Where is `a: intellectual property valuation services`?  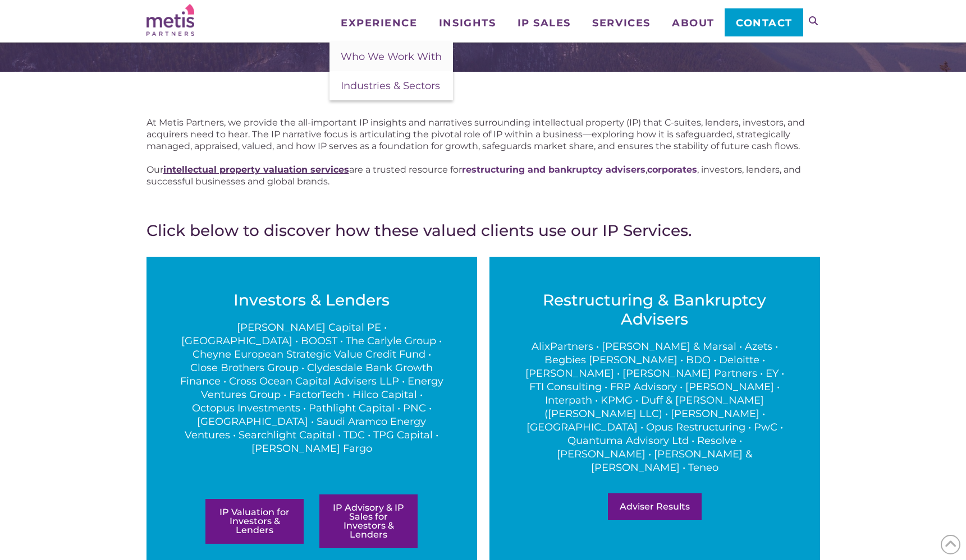 a: intellectual property valuation services is located at coordinates (256, 169).